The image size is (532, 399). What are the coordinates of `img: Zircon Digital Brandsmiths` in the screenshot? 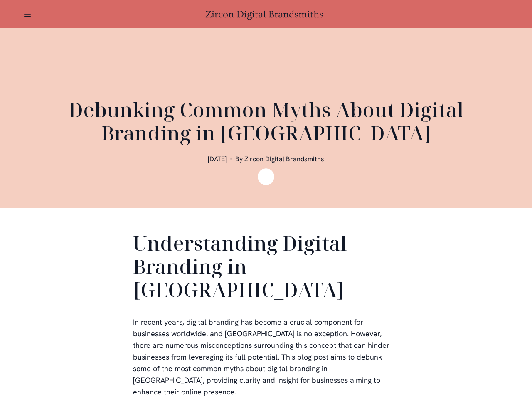 It's located at (266, 177).